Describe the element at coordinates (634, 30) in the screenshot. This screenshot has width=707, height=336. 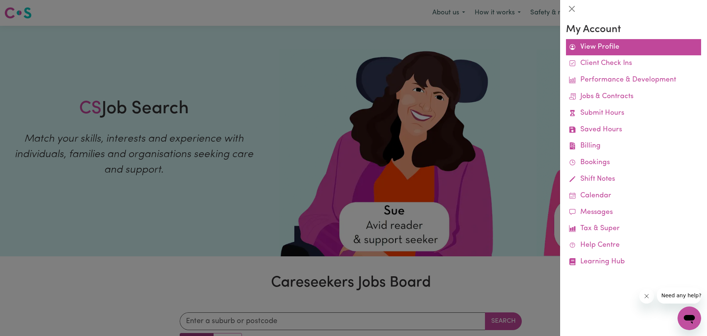
I see `h3: My Account` at that location.